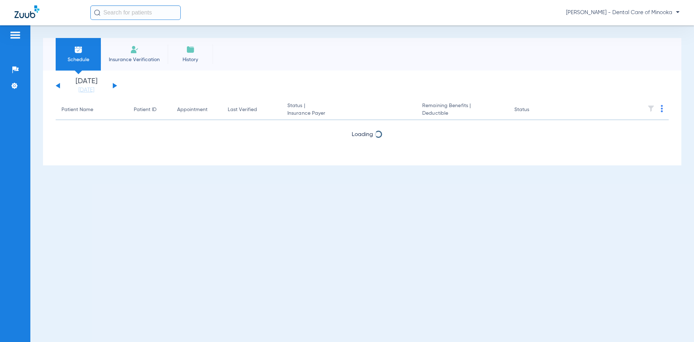 The height and width of the screenshot is (342, 694). Describe the element at coordinates (27, 12) in the screenshot. I see `img: Zuub Logo` at that location.